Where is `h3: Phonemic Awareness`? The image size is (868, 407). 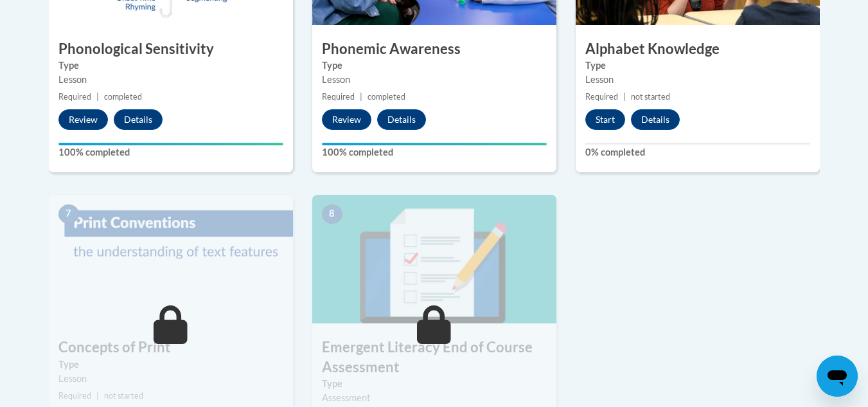
h3: Phonemic Awareness is located at coordinates (434, 49).